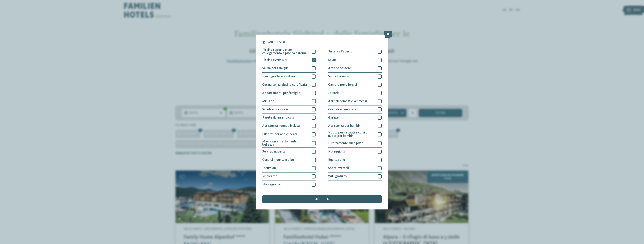  Describe the element at coordinates (351, 134) in the screenshot. I see `span: Nuoto per neonati e corsi di nuoto per bambini` at that location.